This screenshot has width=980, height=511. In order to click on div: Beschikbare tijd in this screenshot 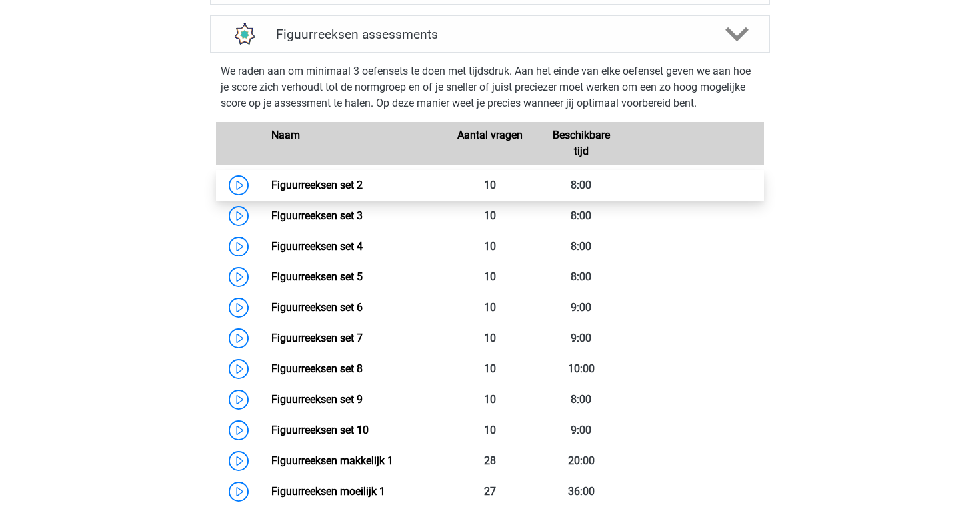, I will do `click(581, 143)`.